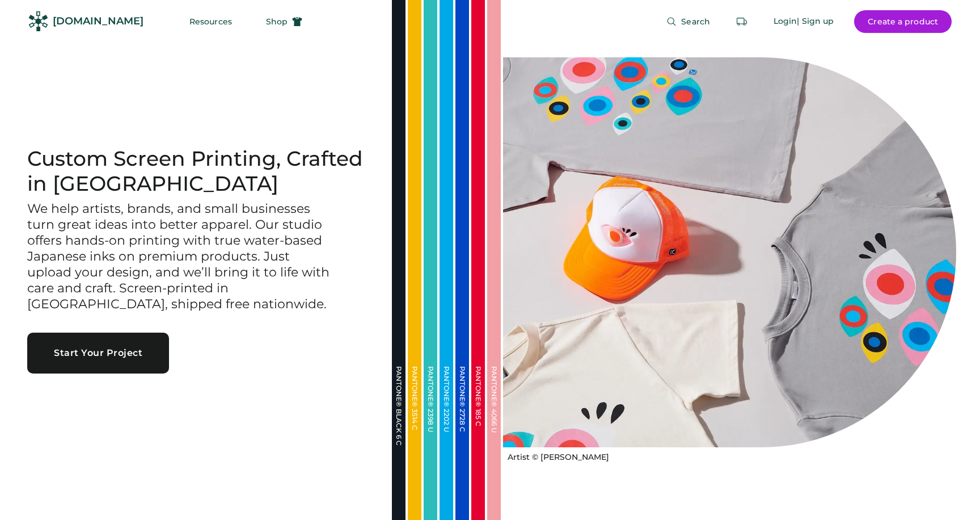  What do you see at coordinates (494, 423) in the screenshot?
I see `div: PANTONE® 4066 U` at bounding box center [494, 423].